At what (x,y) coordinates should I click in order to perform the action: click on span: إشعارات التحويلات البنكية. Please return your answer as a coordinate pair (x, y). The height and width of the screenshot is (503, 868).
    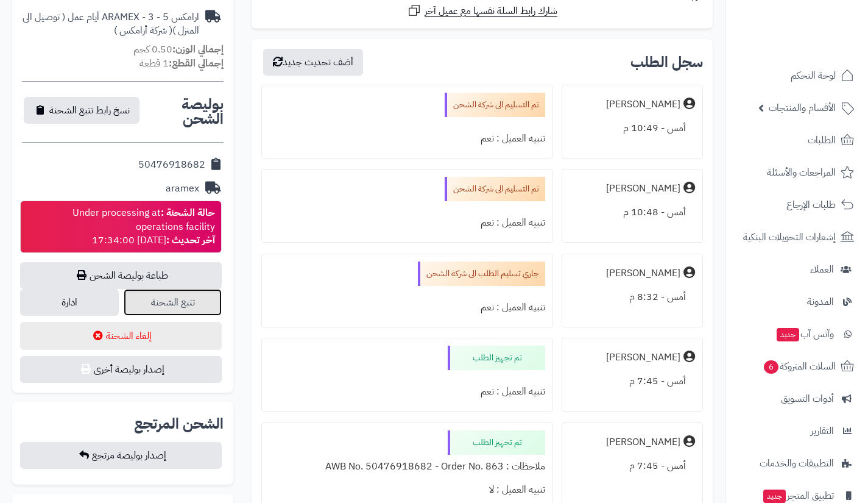
    Looking at the image, I should click on (789, 237).